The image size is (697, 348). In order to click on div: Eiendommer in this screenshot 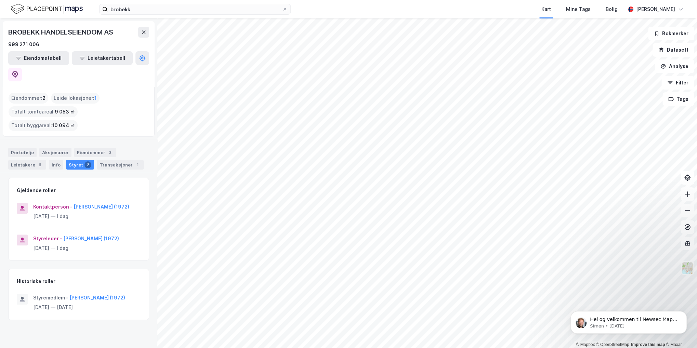, I will do `click(95, 152)`.